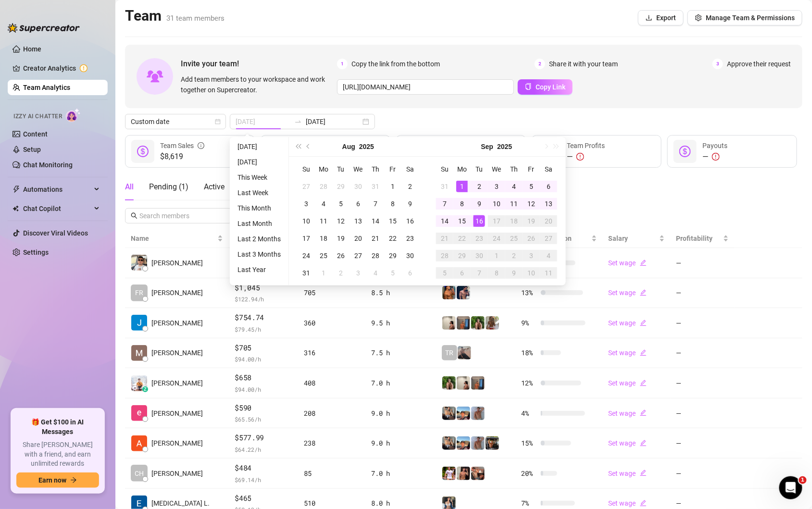  What do you see at coordinates (358, 256) in the screenshot?
I see `div: 27` at bounding box center [358, 256].